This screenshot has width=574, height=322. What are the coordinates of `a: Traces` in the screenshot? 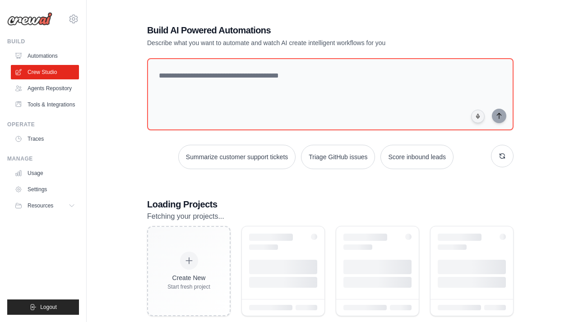 It's located at (45, 139).